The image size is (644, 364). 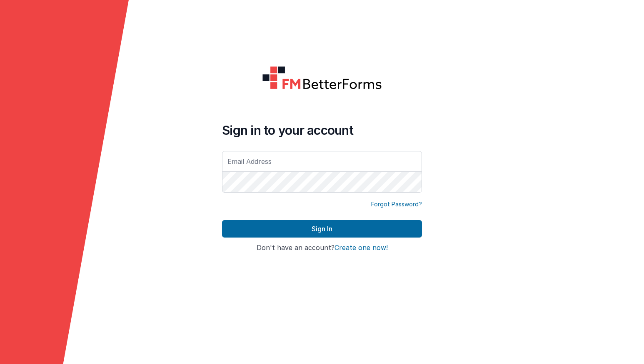 What do you see at coordinates (322, 229) in the screenshot?
I see `button: Sign In` at bounding box center [322, 229].